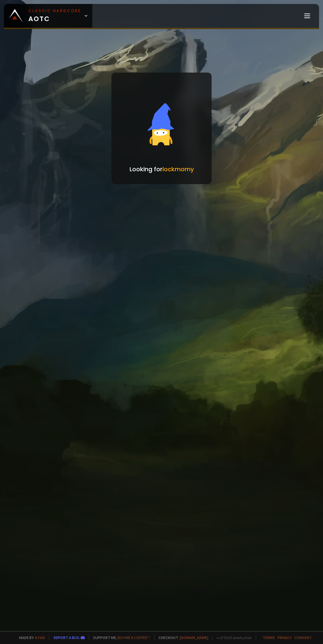 Image resolution: width=323 pixels, height=644 pixels. What do you see at coordinates (54, 11) in the screenshot?
I see `small: Classic Hardcore` at bounding box center [54, 11].